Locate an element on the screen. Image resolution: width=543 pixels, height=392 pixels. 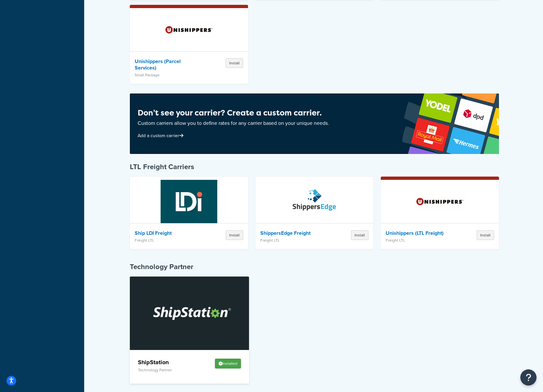
h4: Ship LDI Freight is located at coordinates (168, 234).